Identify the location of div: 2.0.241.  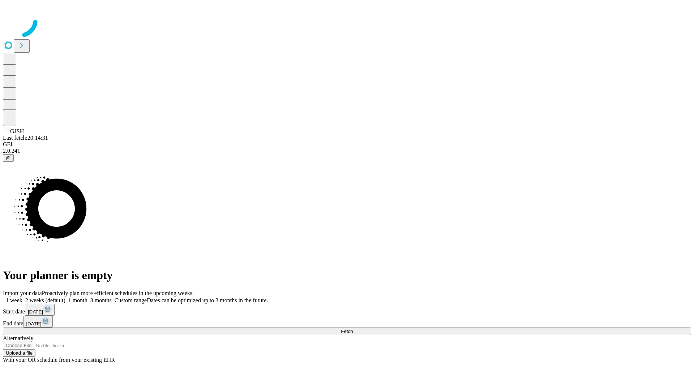
(347, 151).